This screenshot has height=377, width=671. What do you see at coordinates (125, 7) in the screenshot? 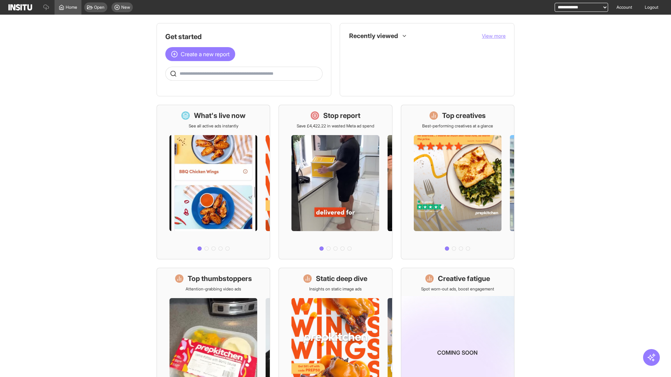
I see `span: New` at bounding box center [125, 7].